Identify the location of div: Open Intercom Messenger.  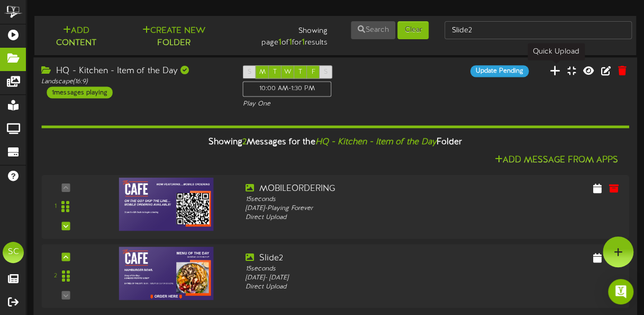
(621, 292).